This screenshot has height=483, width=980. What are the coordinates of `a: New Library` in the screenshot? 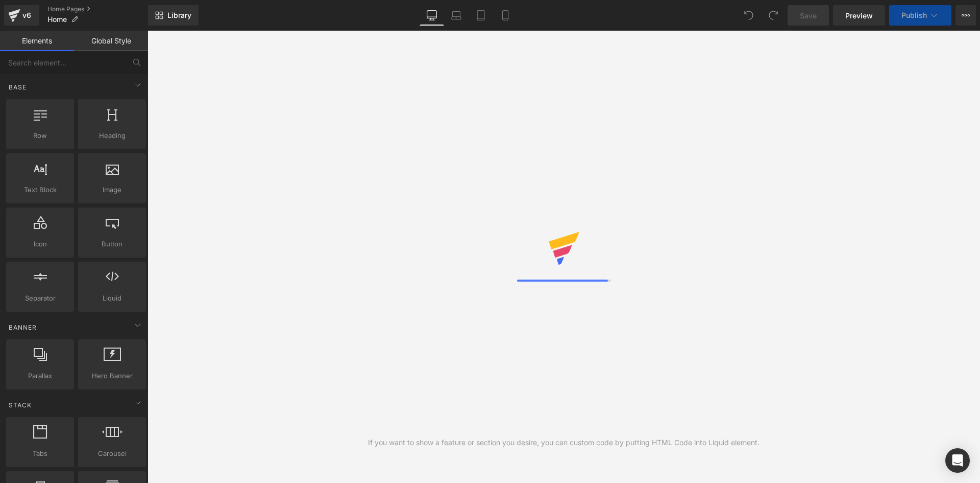 It's located at (173, 15).